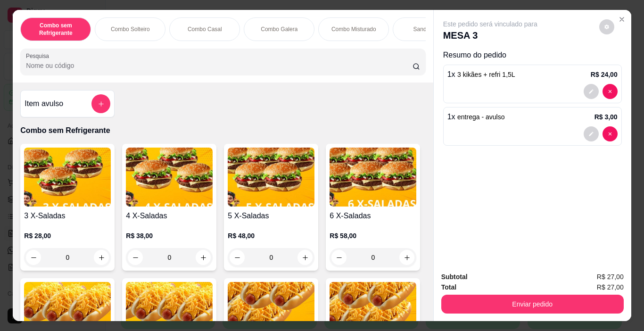 The height and width of the screenshot is (331, 644). Describe the element at coordinates (353, 29) in the screenshot. I see `p: Combo Misturado` at that location.